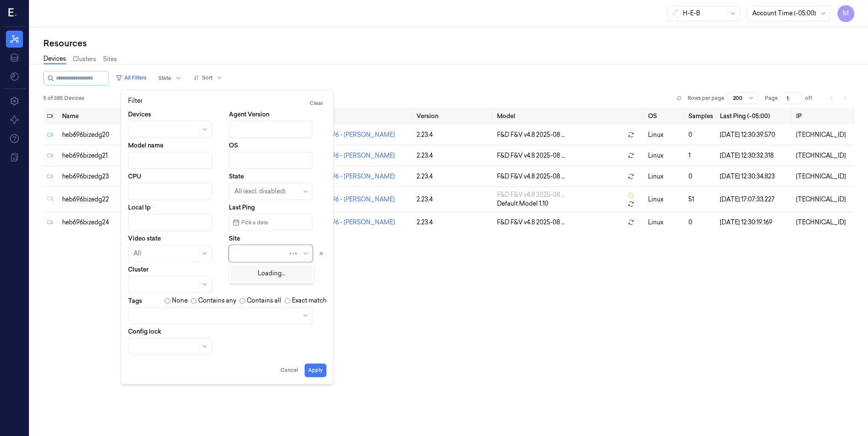 The width and height of the screenshot is (868, 436). Describe the element at coordinates (309, 301) in the screenshot. I see `label: Exact match` at that location.